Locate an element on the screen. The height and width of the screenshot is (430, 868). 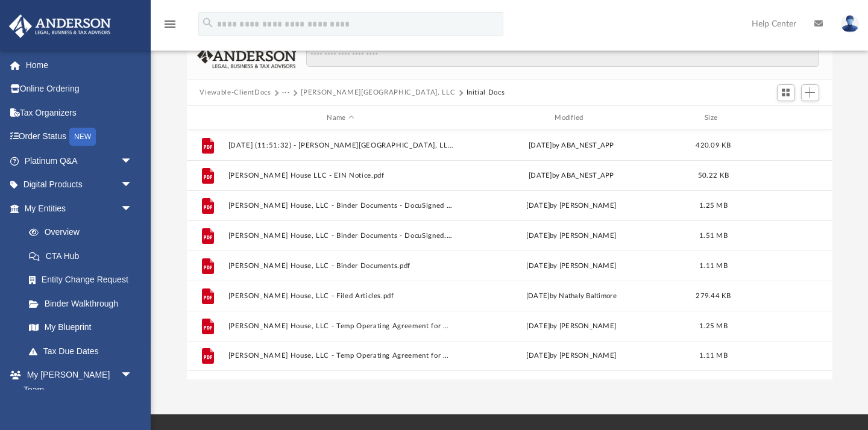
a: Home is located at coordinates (80, 65).